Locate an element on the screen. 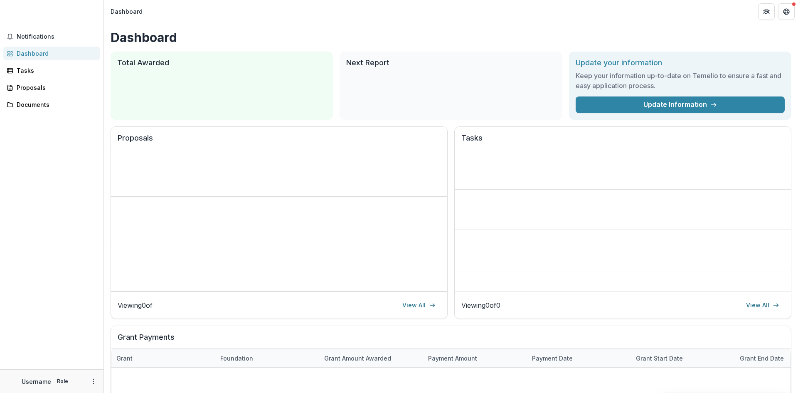  a: Documents is located at coordinates (52, 104).